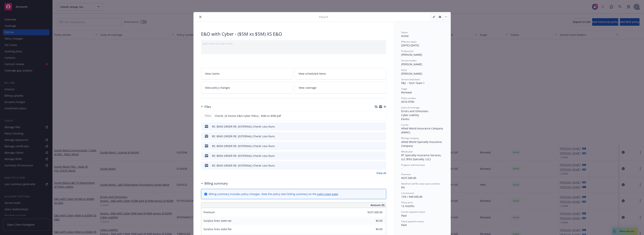  What do you see at coordinates (213, 74) in the screenshot?
I see `span: View claims` at bounding box center [213, 74].